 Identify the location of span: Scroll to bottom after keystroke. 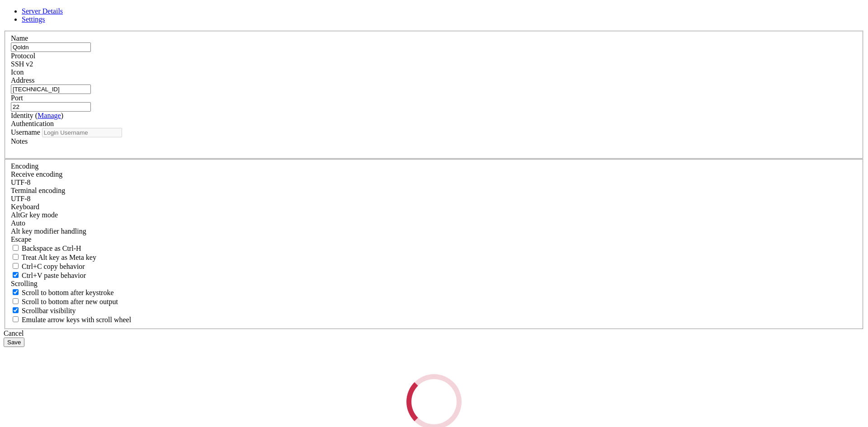
(68, 292).